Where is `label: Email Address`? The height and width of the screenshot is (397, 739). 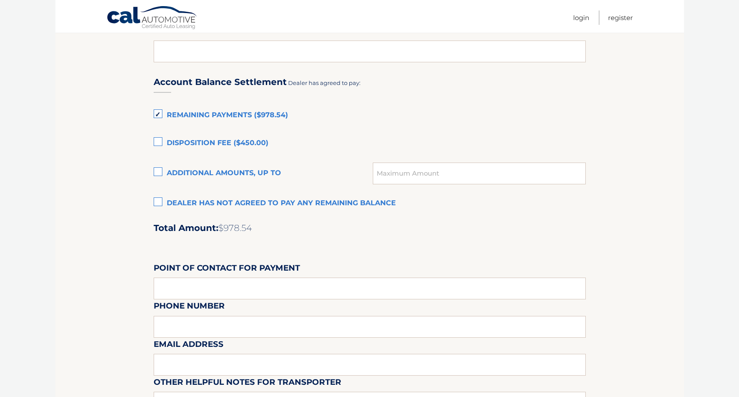 label: Email Address is located at coordinates (188, 346).